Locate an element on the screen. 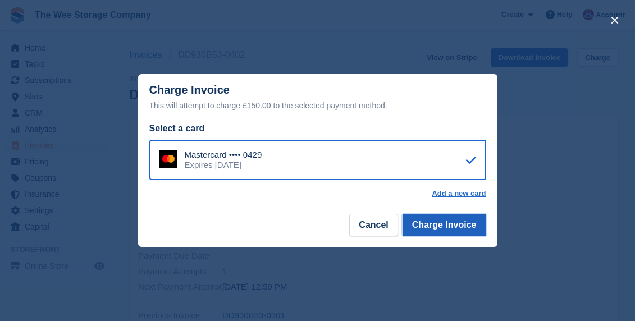 The height and width of the screenshot is (321, 635). img: Mastercard Logo is located at coordinates (168, 159).